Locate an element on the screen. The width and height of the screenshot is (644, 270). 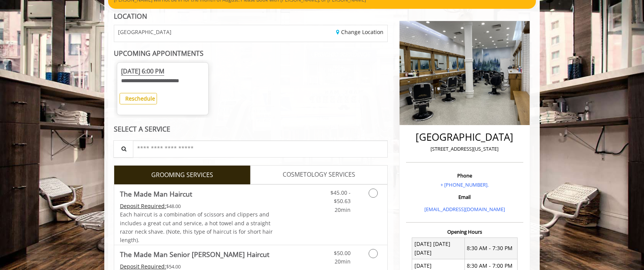
span: $50.00 is located at coordinates (342, 252).